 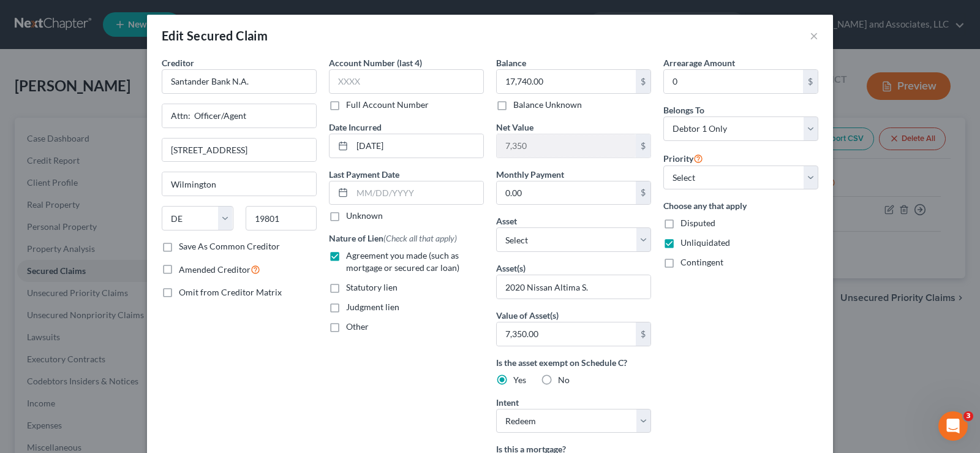 I want to click on label: Nature of Lien, so click(x=392, y=238).